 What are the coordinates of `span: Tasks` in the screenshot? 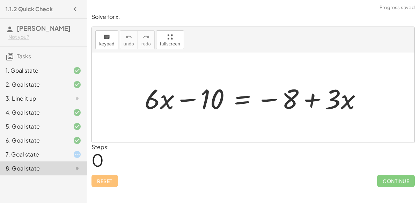 It's located at (24, 56).